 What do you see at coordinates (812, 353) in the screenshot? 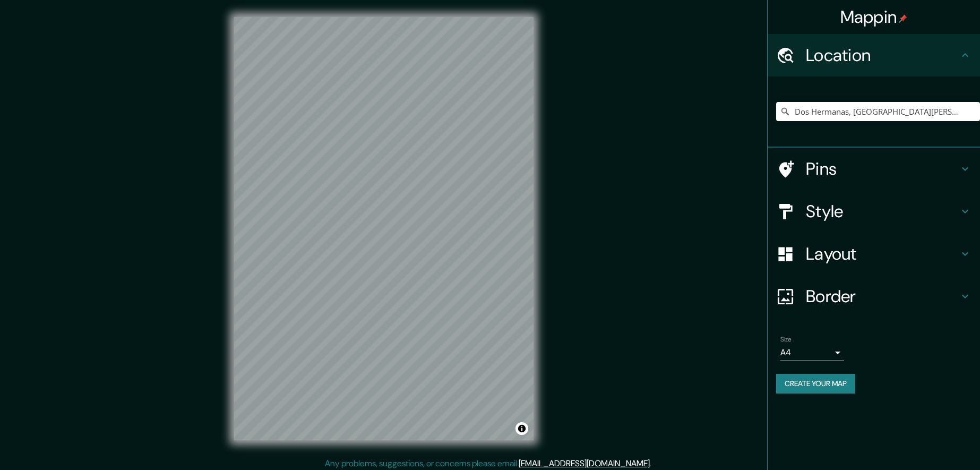
I see `div: A4` at bounding box center [812, 353].